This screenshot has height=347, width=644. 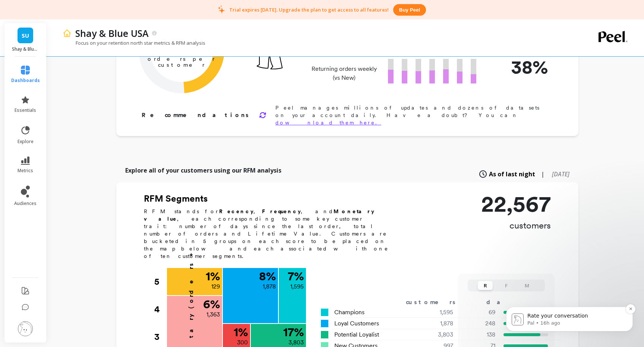 What do you see at coordinates (160, 282) in the screenshot?
I see `div: 5` at bounding box center [160, 282].